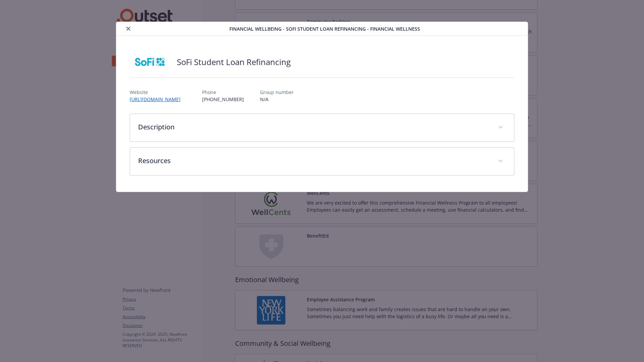 The width and height of the screenshot is (644, 362). Describe the element at coordinates (233, 62) in the screenshot. I see `h2: SoFi Student Loan Refinancing` at that location.